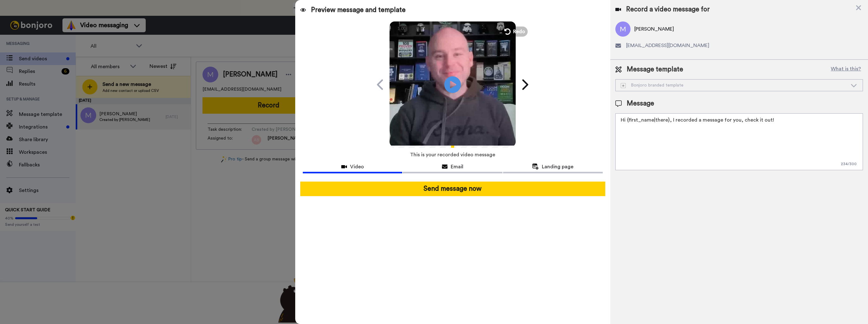 This screenshot has height=324, width=868. What do you see at coordinates (734, 85) in the screenshot?
I see `div: Bonjoro branded template` at bounding box center [734, 85].